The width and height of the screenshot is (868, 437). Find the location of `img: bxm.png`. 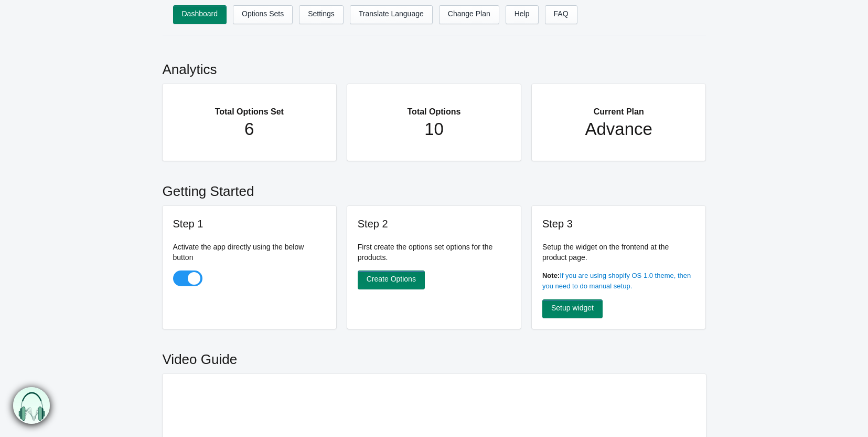

img: bxm.png is located at coordinates (32, 405).